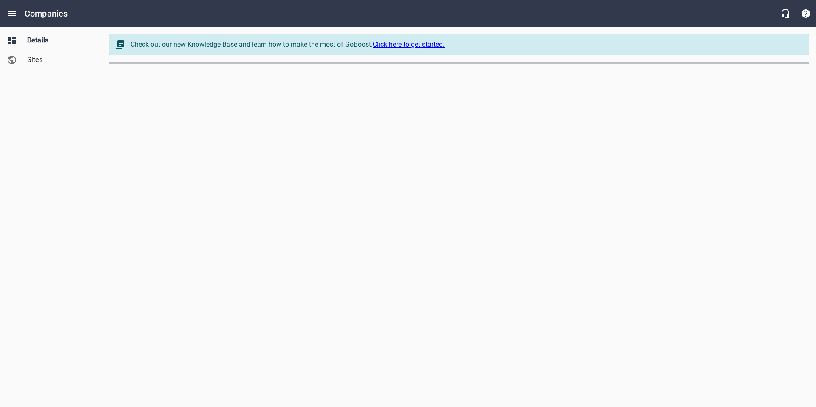  Describe the element at coordinates (60, 40) in the screenshot. I see `span: Details` at that location.